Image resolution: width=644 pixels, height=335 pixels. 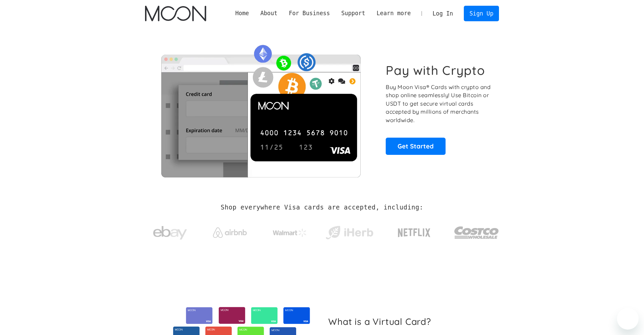 What do you see at coordinates (309, 13) in the screenshot?
I see `div: For Business` at bounding box center [309, 13].